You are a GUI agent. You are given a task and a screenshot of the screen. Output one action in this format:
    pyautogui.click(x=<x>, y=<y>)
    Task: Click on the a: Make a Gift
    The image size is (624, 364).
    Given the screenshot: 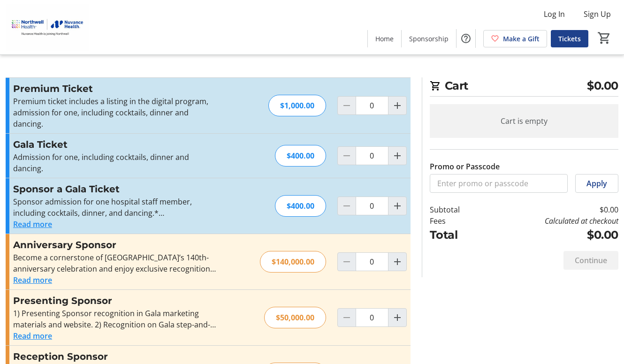 What is the action you would take?
    pyautogui.click(x=515, y=38)
    